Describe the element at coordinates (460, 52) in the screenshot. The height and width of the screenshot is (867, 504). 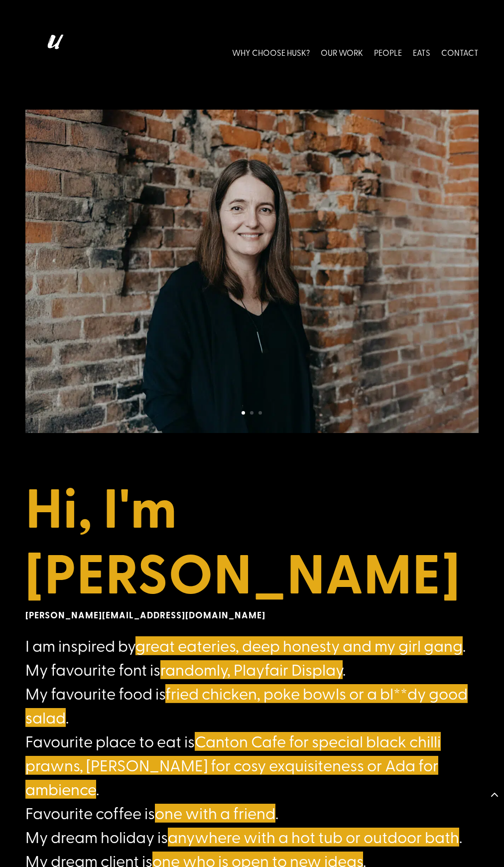
I see `a: CONTACT` at that location.